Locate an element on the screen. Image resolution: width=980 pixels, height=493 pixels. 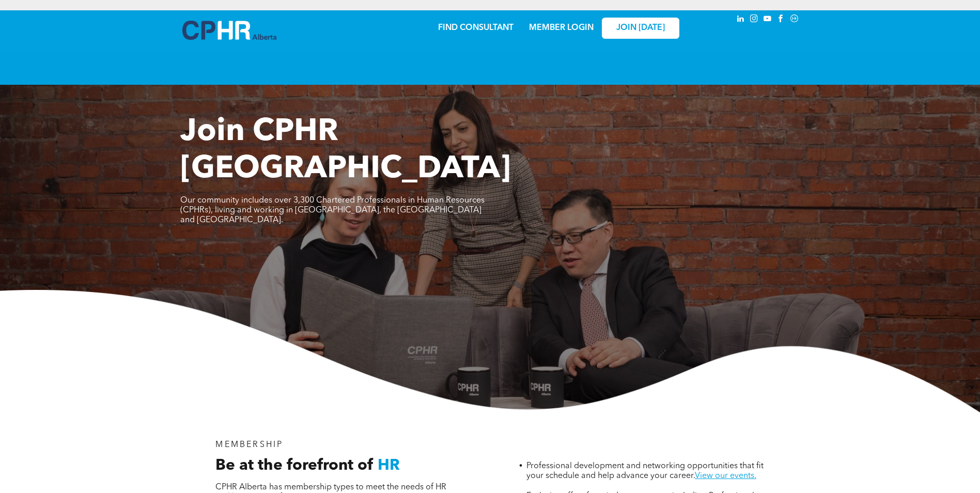
span: Our community includes over 3,300 Chartered Professionals in Human Resources (CPHRs), living and ... is located at coordinates (332, 210).